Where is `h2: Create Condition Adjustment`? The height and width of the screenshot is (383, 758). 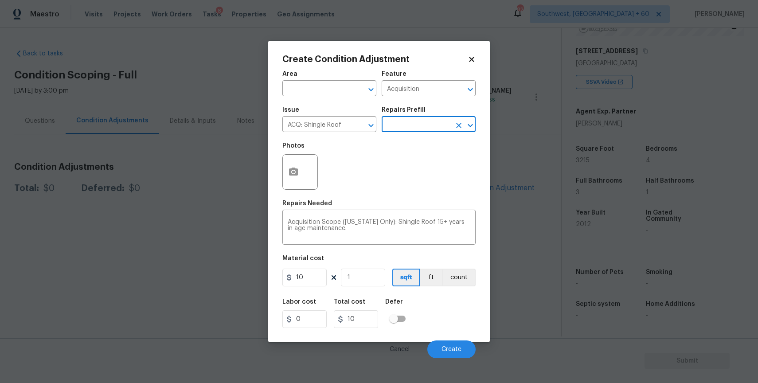
h2: Create Condition Adjustment is located at coordinates (375, 59).